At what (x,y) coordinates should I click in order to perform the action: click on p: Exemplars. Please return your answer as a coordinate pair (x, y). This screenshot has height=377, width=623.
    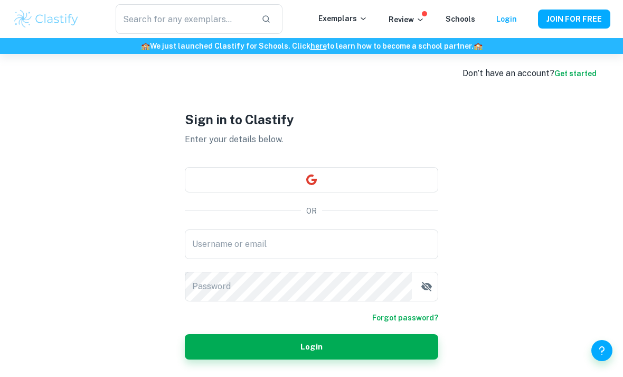
    Looking at the image, I should click on (343, 18).